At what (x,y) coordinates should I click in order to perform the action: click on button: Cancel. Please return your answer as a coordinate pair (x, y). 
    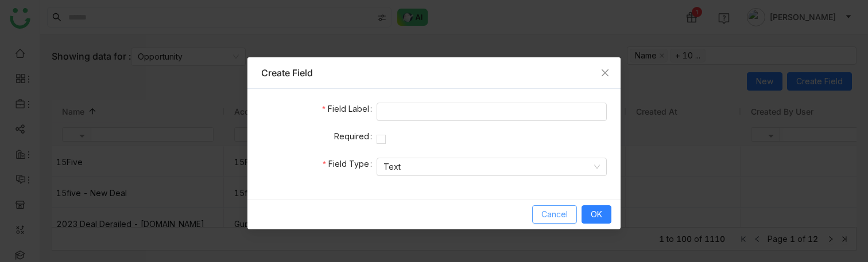
    Looking at the image, I should click on (555, 214).